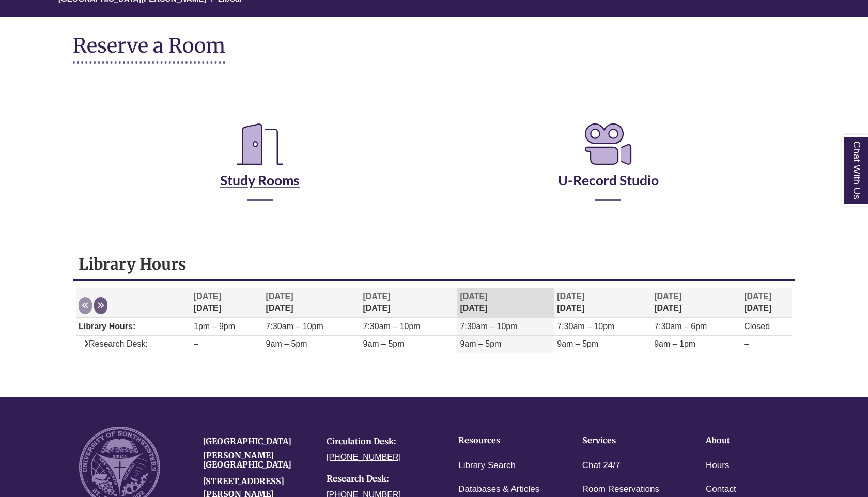 This screenshot has width=868, height=497. Describe the element at coordinates (717, 466) in the screenshot. I see `a: Hours` at that location.